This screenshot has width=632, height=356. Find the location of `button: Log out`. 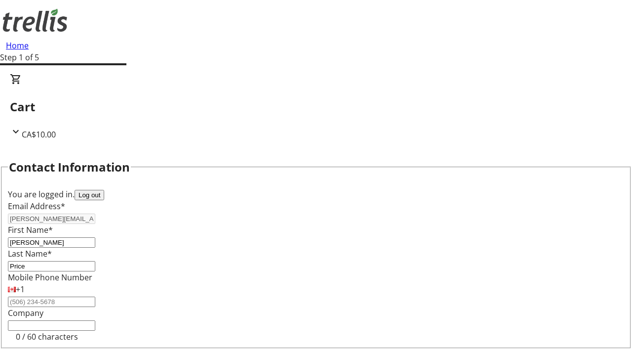

button: Log out is located at coordinates (89, 195).